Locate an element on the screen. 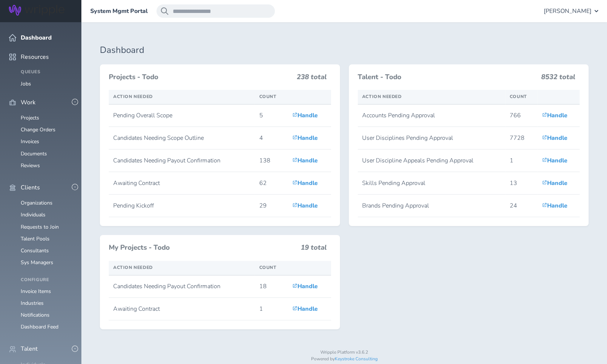 Image resolution: width=607 pixels, height=364 pixels. a: Industries is located at coordinates (32, 303).